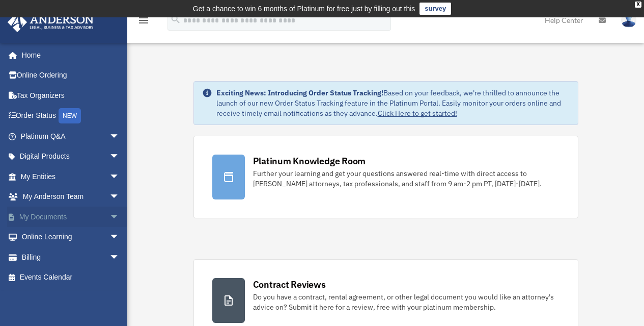 This screenshot has height=326, width=644. Describe the element at coordinates (71, 136) in the screenshot. I see `a: Platinum Q&Aarrow_drop_down` at that location.